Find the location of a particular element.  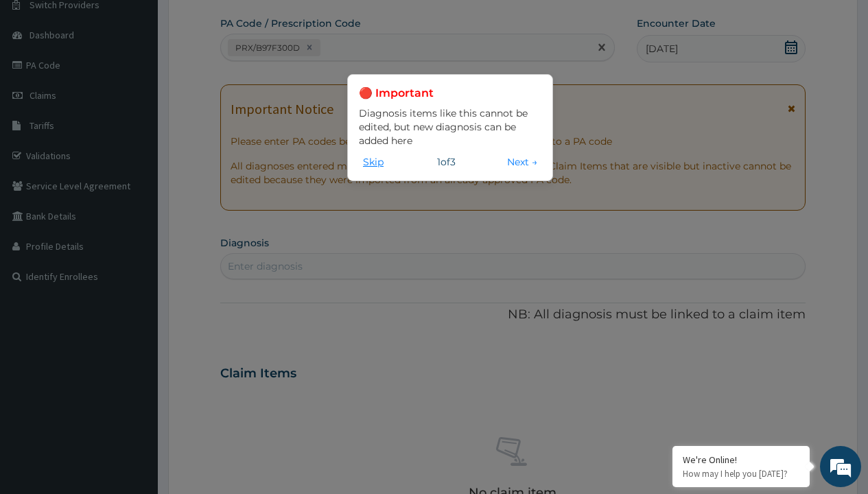

img: d_794563401_company_1708531726252_794563401 is located at coordinates (40, 86).